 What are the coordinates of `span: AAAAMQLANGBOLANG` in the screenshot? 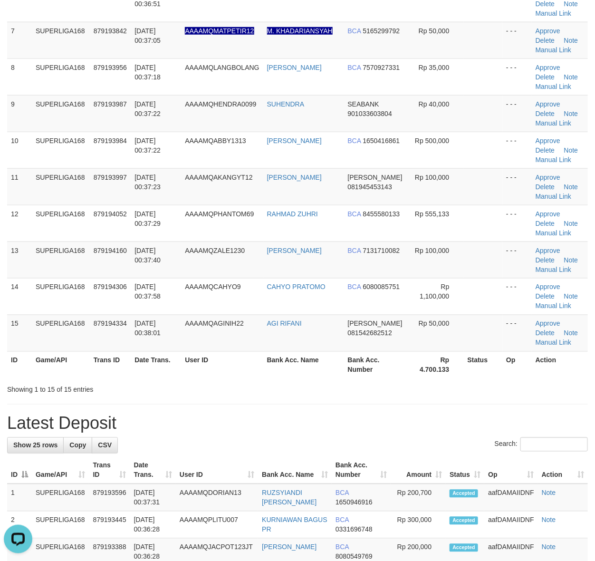 It's located at (222, 67).